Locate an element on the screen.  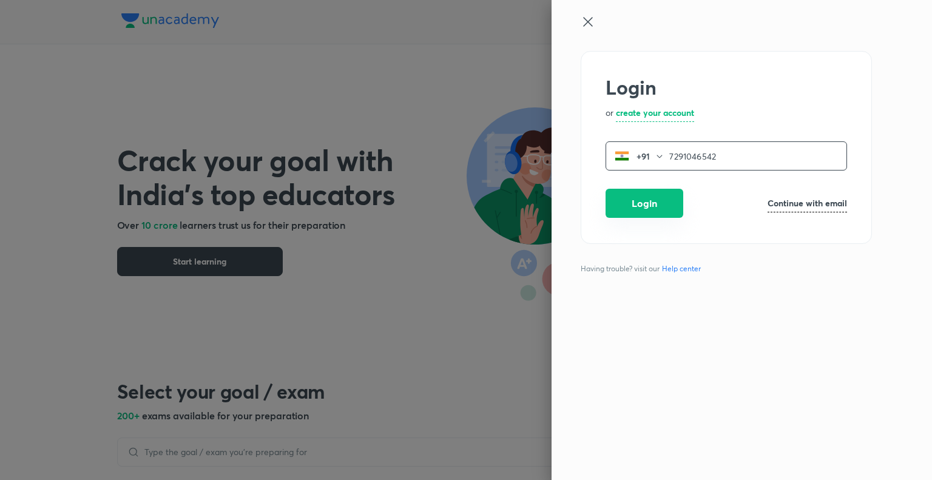
span: Having trouble? visit our is located at coordinates (643, 269).